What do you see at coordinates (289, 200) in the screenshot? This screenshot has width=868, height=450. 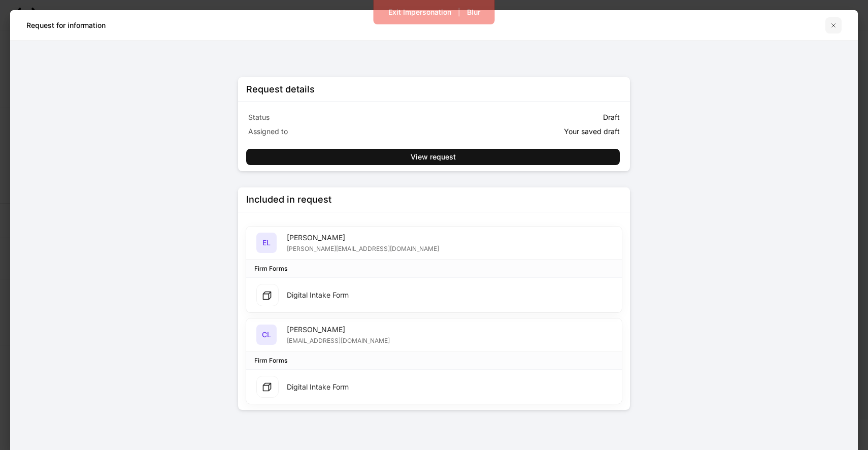 I see `div: Included in request` at bounding box center [289, 200].